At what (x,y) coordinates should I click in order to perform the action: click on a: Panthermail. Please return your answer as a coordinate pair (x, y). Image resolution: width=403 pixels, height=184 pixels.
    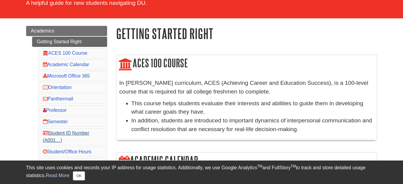
    Looking at the image, I should click on (58, 98).